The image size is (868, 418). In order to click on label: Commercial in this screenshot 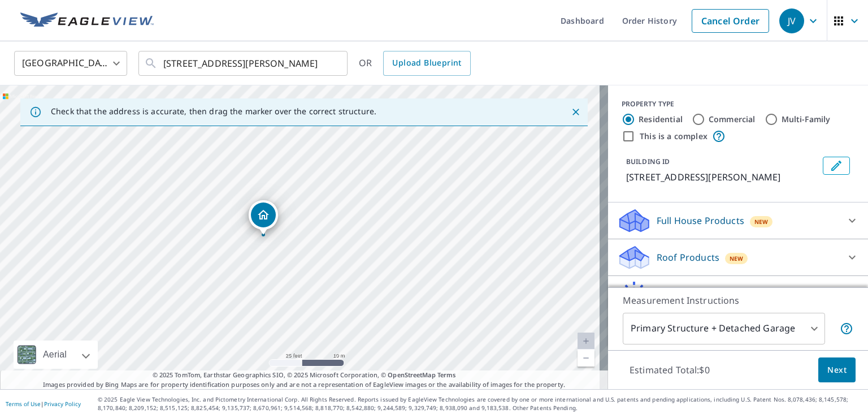, I will do `click(732, 120)`.